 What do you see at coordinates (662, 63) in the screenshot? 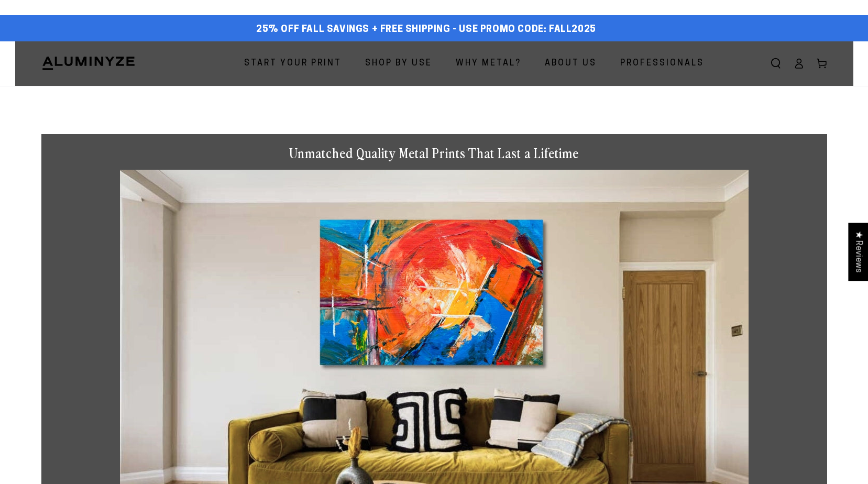
I see `a: Professionals` at bounding box center [662, 63].